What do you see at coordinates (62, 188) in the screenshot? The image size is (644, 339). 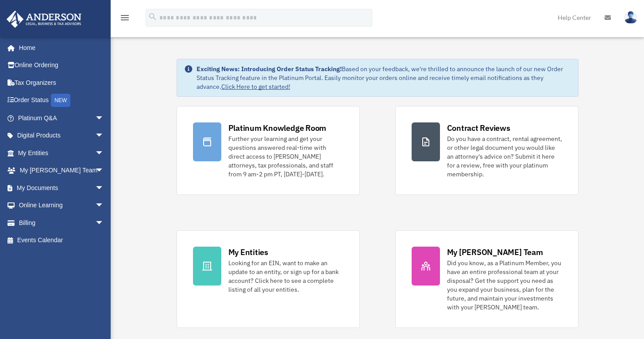 I see `a: My Documentsarrow_drop_down` at bounding box center [62, 188].